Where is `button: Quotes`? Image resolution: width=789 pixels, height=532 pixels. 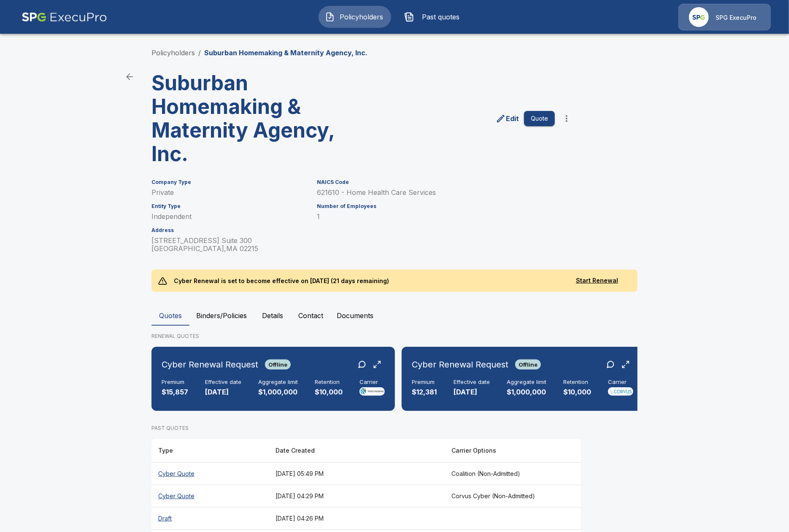
button: Quotes is located at coordinates (171, 315).